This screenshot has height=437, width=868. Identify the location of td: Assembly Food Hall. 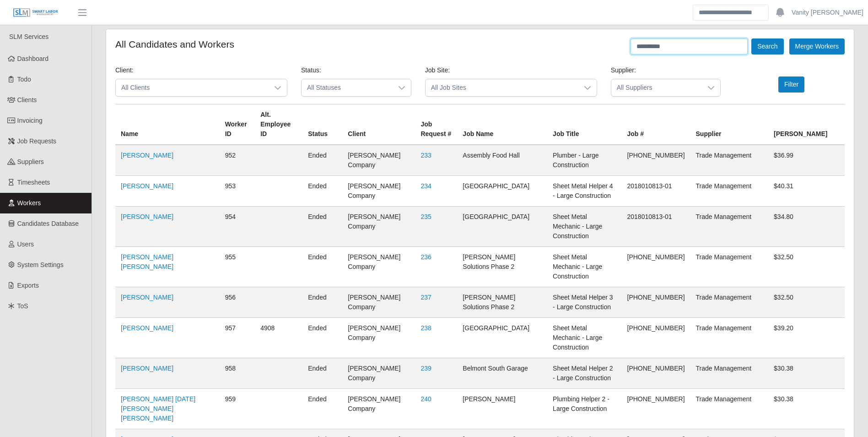
(502, 160).